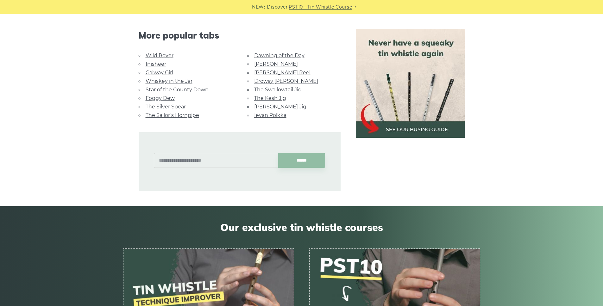  I want to click on a: Galway Girl, so click(159, 72).